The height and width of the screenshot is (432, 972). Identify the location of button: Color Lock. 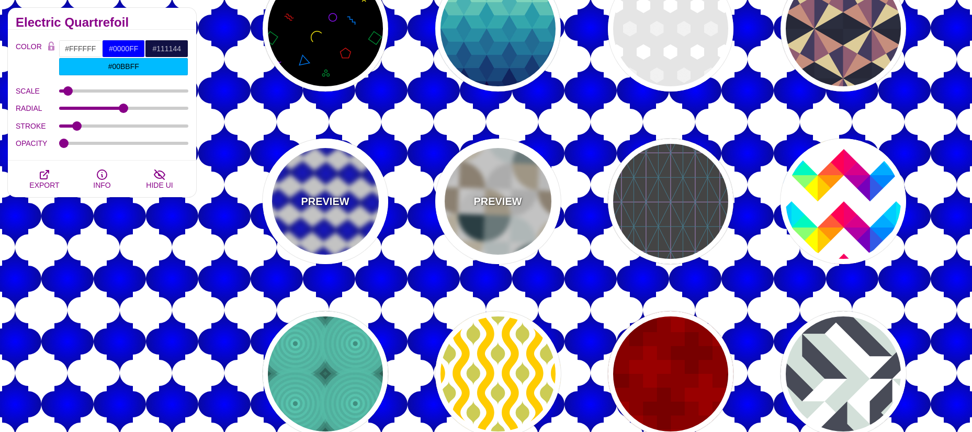
(51, 47).